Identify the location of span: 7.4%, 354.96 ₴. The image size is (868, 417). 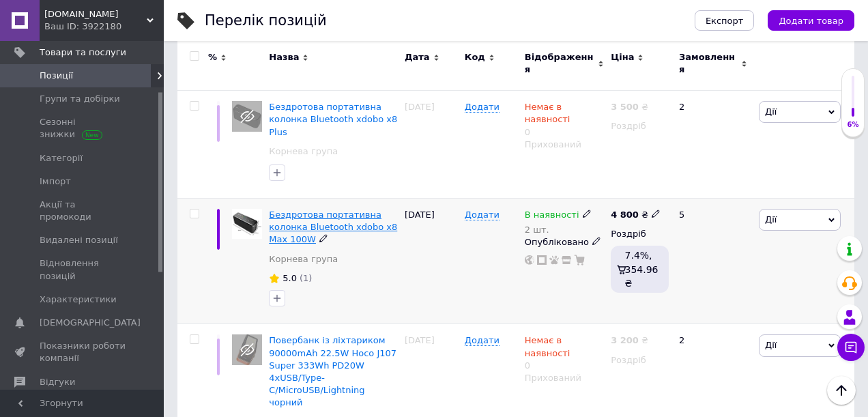
(642, 269).